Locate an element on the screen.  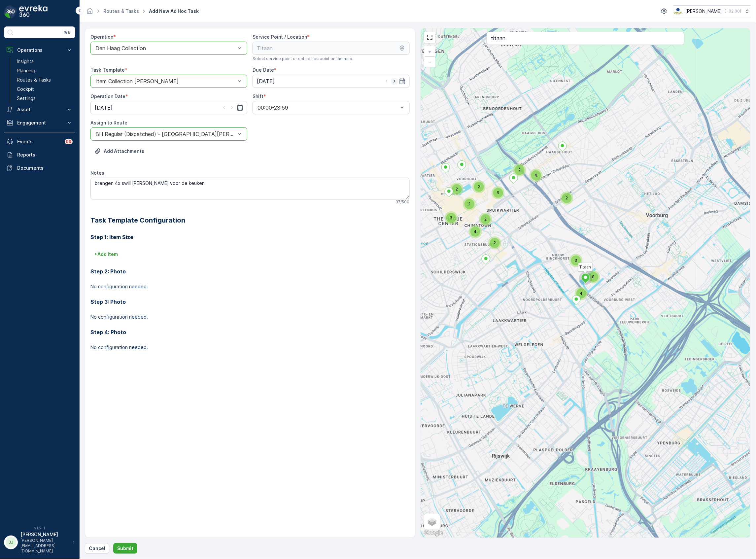
a: Cockpit is located at coordinates (45, 89).